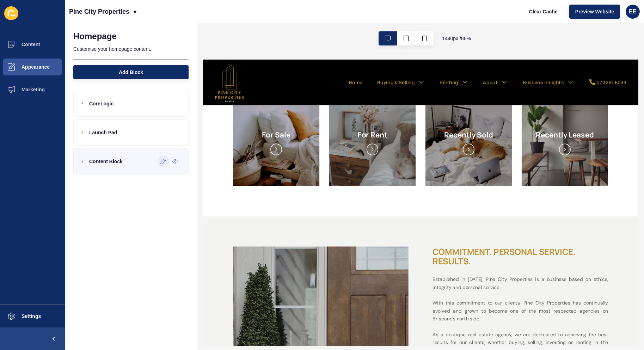 Image resolution: width=644 pixels, height=350 pixels. What do you see at coordinates (101, 104) in the screenshot?
I see `p: CoreLogic` at bounding box center [101, 104].